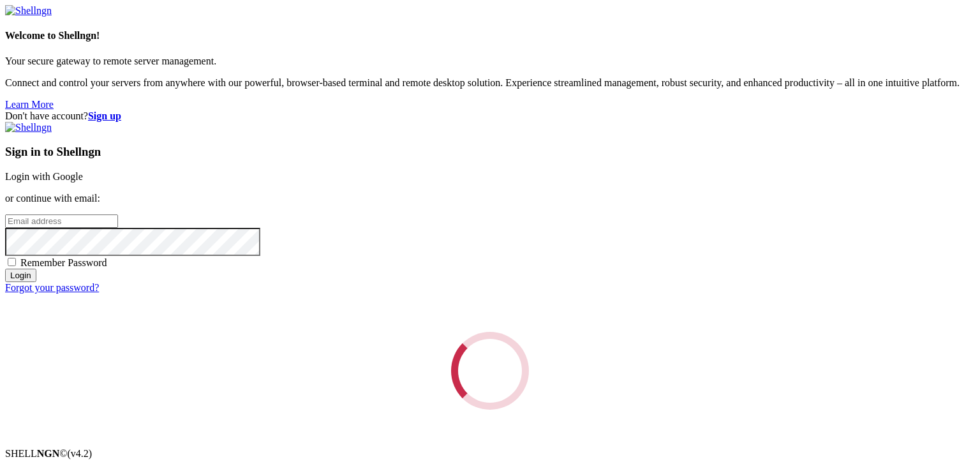  What do you see at coordinates (12, 262) in the screenshot?
I see `input: Remember Password` at bounding box center [12, 262].